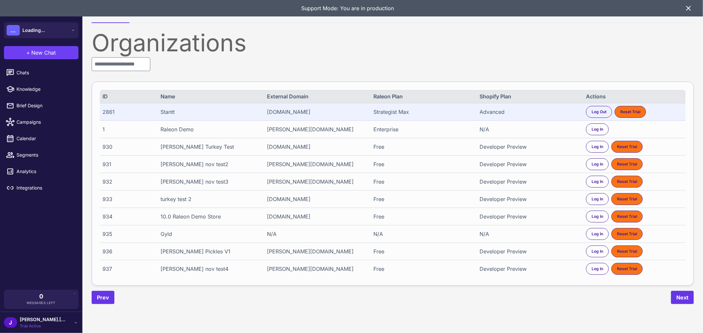 Image resolution: width=703 pixels, height=333 pixels. I want to click on div: turkey test 2, so click(209, 199).